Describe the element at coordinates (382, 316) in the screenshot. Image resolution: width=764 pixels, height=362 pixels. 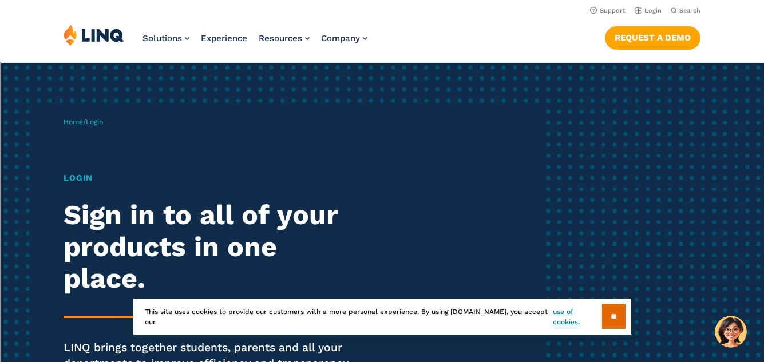
I see `div: This site uses cookies to provide our customers with a more personal experience. By using [DOMAIN...` at that location.